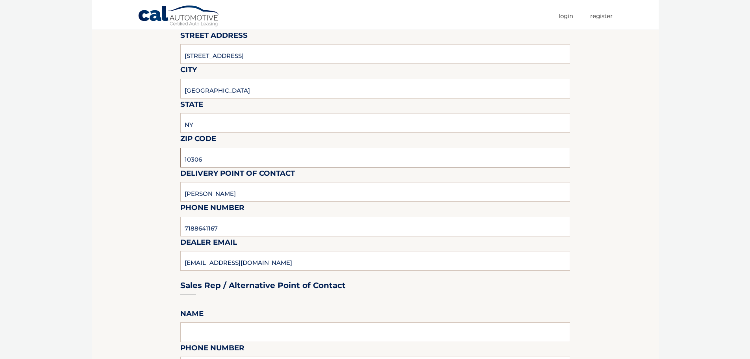 The image size is (750, 359). Describe the element at coordinates (237, 174) in the screenshot. I see `label: Delivery Point of Contact` at that location.